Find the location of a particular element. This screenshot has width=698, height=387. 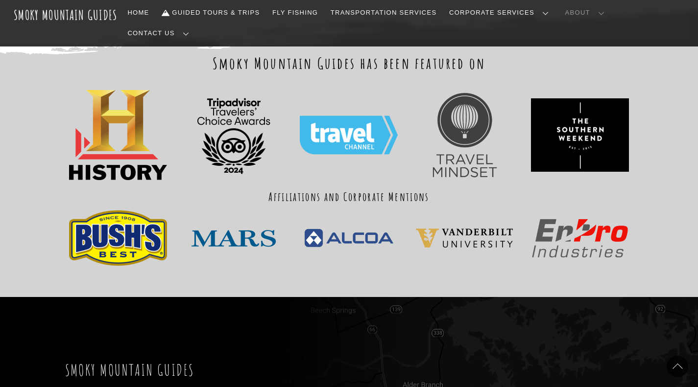

img: Mars-Logo is located at coordinates (234, 239).